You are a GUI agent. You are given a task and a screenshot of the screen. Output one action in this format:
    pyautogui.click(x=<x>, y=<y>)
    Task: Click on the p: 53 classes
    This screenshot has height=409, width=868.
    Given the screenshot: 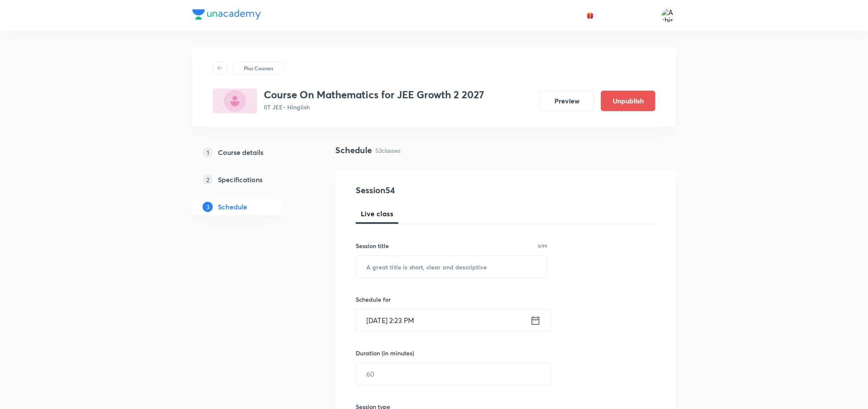 What is the action you would take?
    pyautogui.click(x=388, y=150)
    